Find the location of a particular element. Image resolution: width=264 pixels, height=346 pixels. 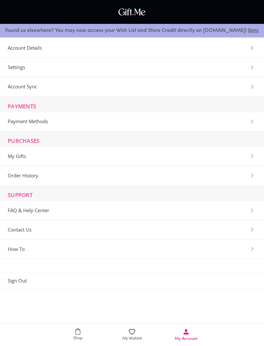

span: Shop is located at coordinates (78, 338).